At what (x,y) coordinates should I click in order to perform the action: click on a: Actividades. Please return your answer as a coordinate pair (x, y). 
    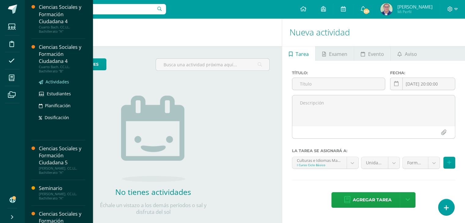
    Looking at the image, I should click on (62, 82).